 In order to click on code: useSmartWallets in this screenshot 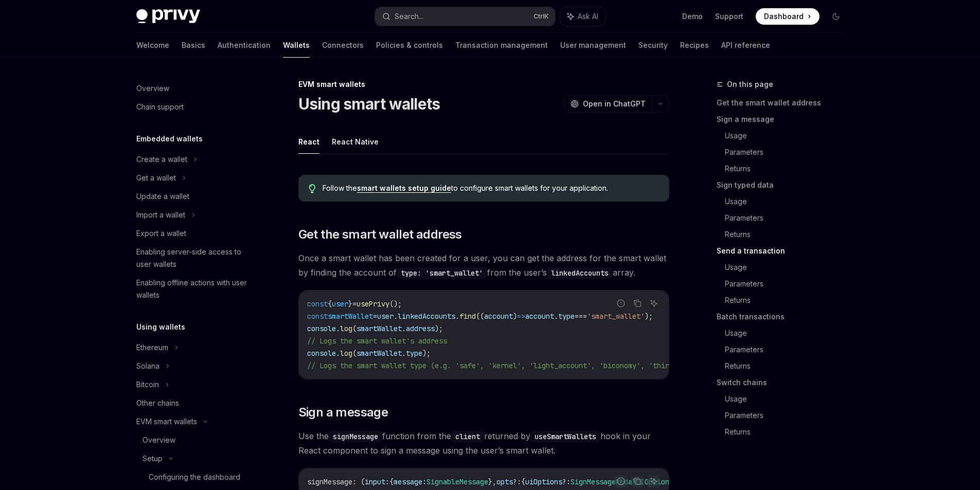, I will do `click(566, 437)`.